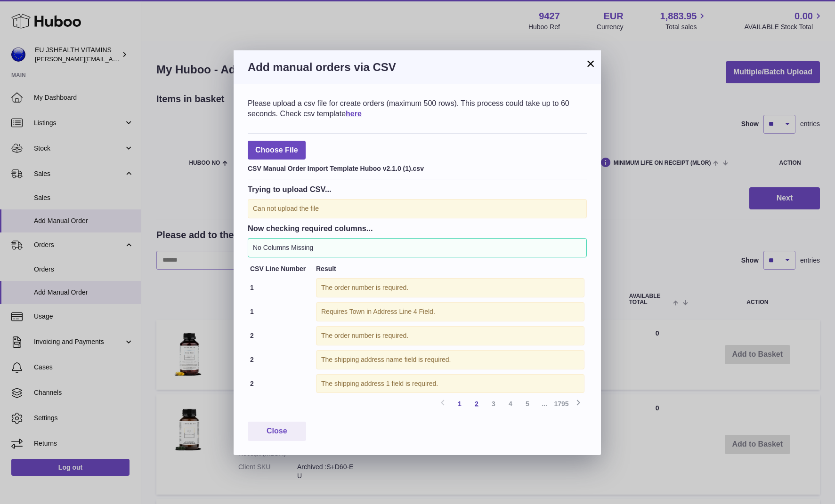  What do you see at coordinates (527, 404) in the screenshot?
I see `a: 5` at bounding box center [527, 404].